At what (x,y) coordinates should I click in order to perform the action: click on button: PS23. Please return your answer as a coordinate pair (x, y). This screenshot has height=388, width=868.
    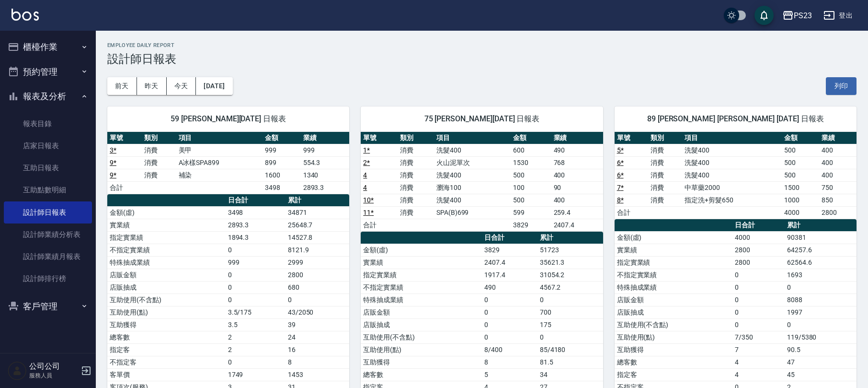
    Looking at the image, I should click on (797, 15).